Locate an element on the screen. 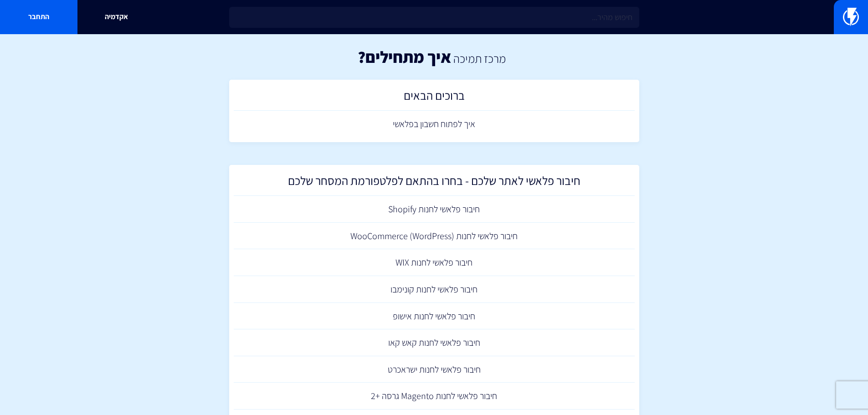 The width and height of the screenshot is (868, 415). a: ברוכים הבאים is located at coordinates (434, 97).